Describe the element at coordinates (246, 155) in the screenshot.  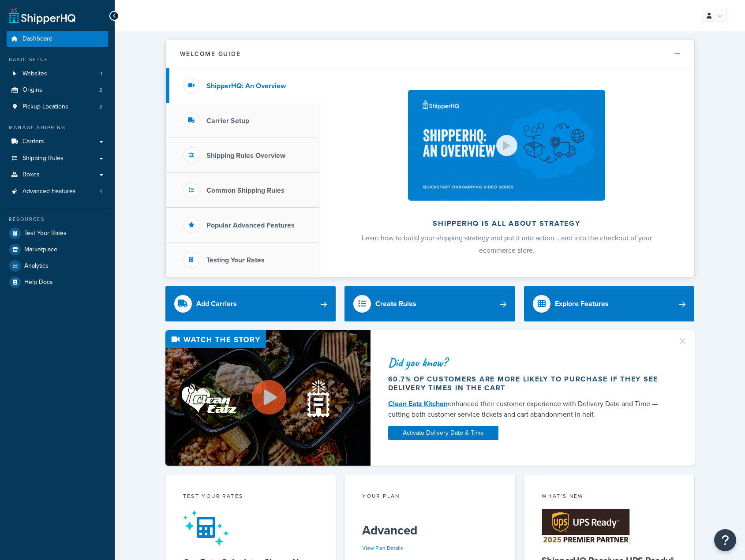
I see `h3: Shipping Rules Overview` at that location.